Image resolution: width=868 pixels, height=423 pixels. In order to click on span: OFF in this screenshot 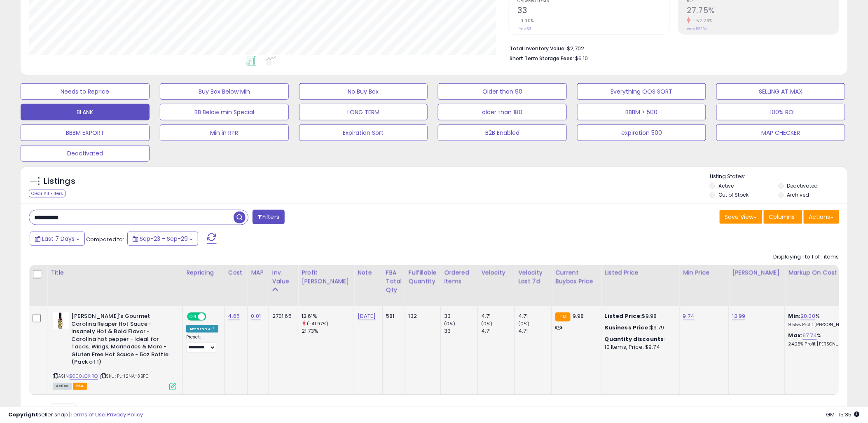, I will do `click(212, 316)`.